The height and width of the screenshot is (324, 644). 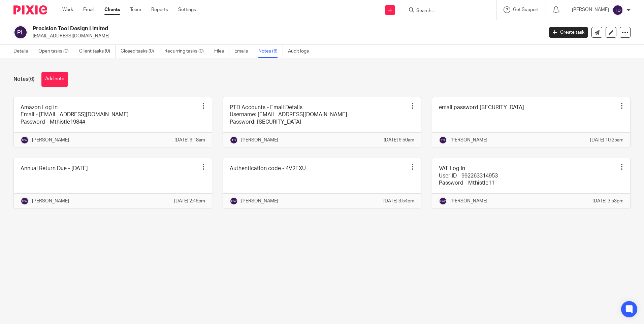 What do you see at coordinates (112, 10) in the screenshot?
I see `a: Clients` at bounding box center [112, 10].